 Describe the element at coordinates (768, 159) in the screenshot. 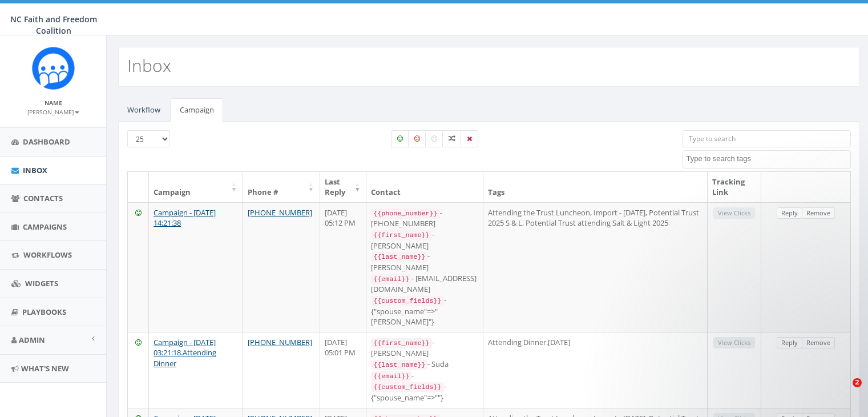

I see `textarea: Search` at that location.